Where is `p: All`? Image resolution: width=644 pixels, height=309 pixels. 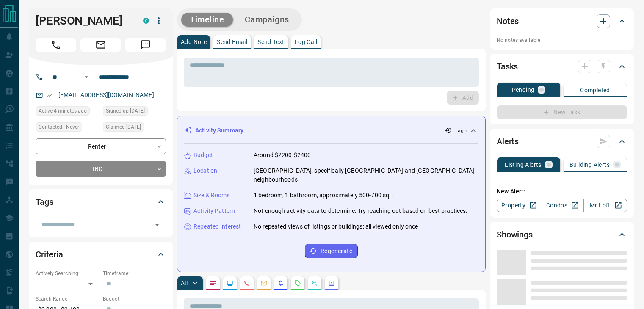
p: All is located at coordinates (184, 283).